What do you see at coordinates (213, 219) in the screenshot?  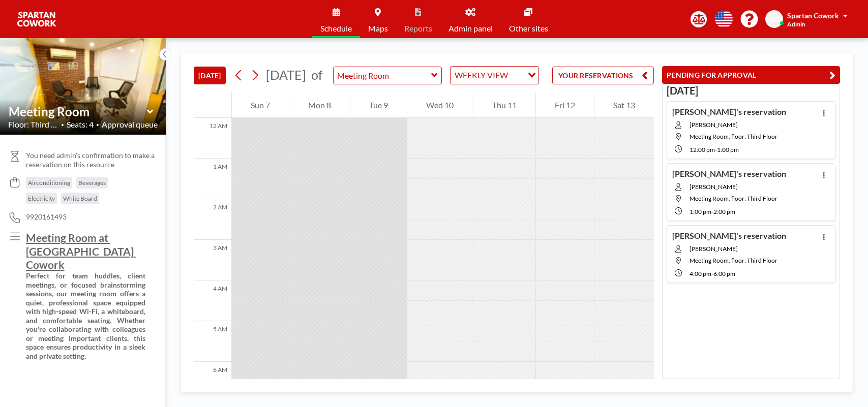 I see `div: 2 AM` at bounding box center [213, 219].